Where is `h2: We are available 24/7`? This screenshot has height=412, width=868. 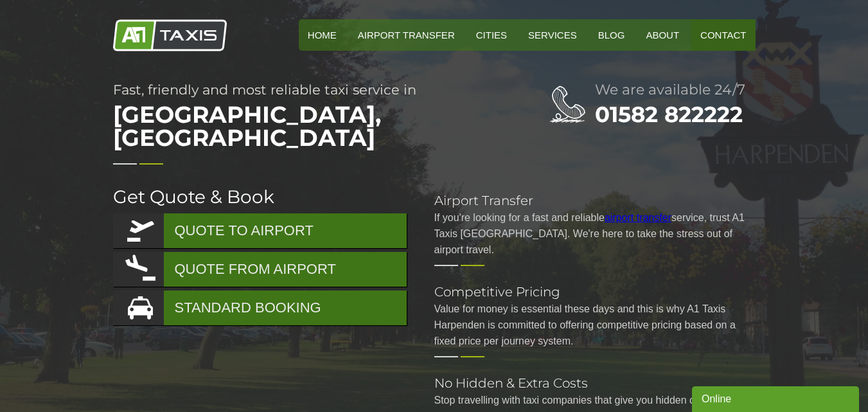 h2: We are available 24/7 is located at coordinates (675, 90).